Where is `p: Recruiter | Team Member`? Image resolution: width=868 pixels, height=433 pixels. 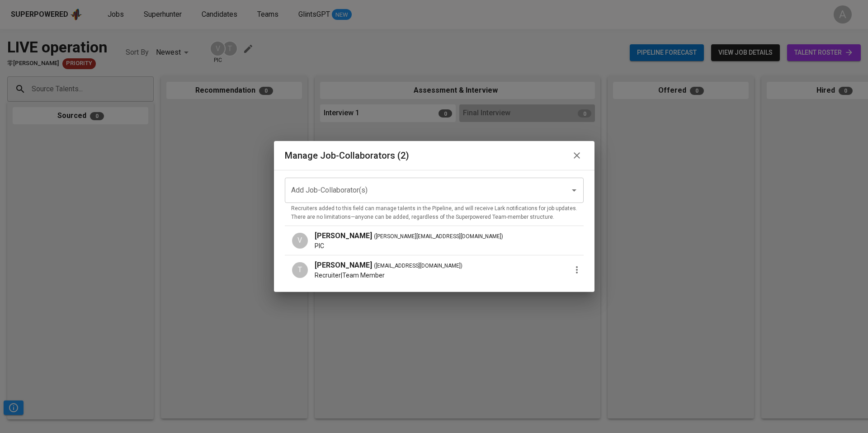 p: Recruiter | Team Member is located at coordinates (449, 276).